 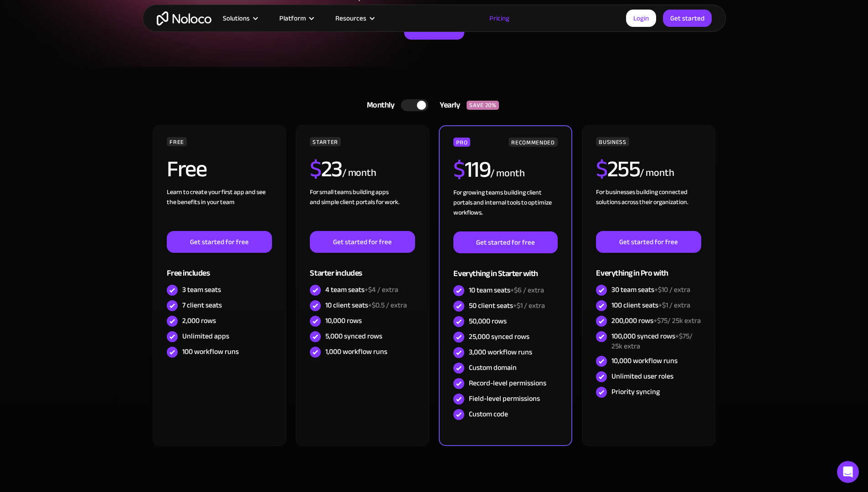 I want to click on div: Everything in Starter with, so click(x=505, y=268).